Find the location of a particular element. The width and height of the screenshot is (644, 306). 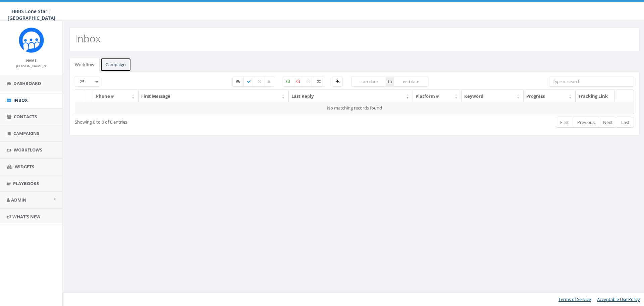

a: Acceptable Use Policy is located at coordinates (619, 299).